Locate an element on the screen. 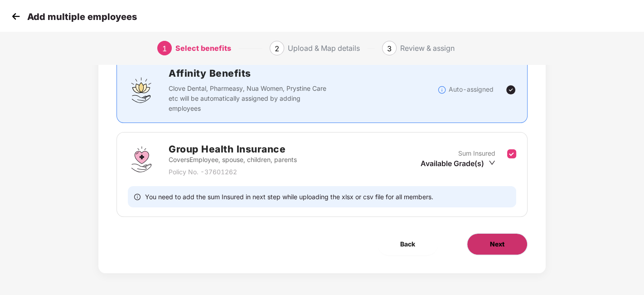 The width and height of the screenshot is (644, 295). img: svg+xml;base64,PHN2ZyBpZD0iVGljay0yNHgyNCIgeG1sbnM9Imh0dHA6Ly93d3cudzMub3JnLzIwMDAvc3ZnIiB3aWR0aD... is located at coordinates (511, 90).